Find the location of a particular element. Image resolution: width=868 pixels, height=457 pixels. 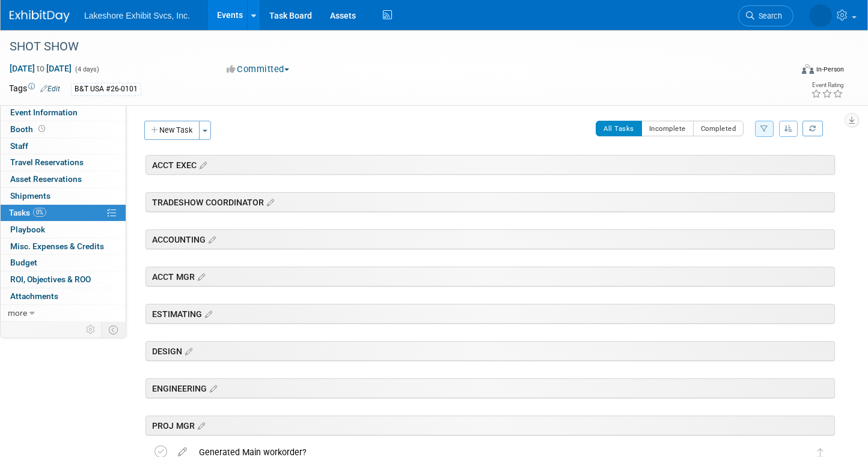

div: PROJ MGR is located at coordinates (490, 426).